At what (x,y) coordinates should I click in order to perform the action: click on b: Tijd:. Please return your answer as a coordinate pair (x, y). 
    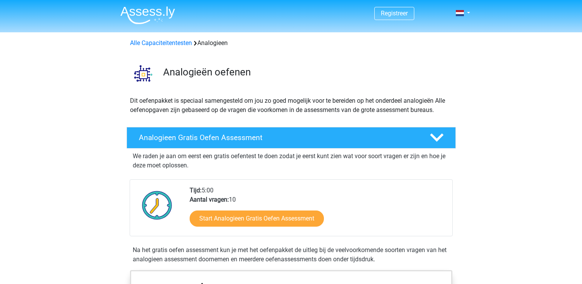
    Looking at the image, I should click on (196, 190).